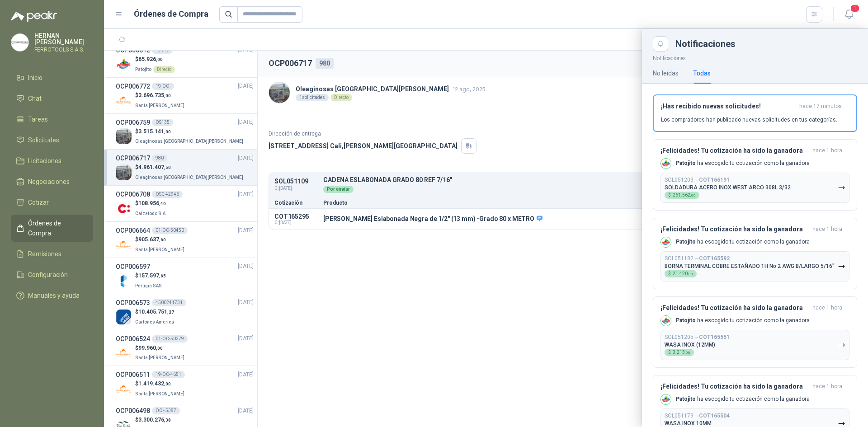 This screenshot has height=427, width=868. What do you see at coordinates (52, 202) in the screenshot?
I see `a: Cotizar` at bounding box center [52, 202].